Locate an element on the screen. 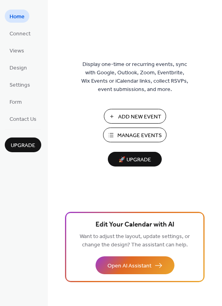 The image size is (222, 306). span: Contact Us is located at coordinates (23, 119).